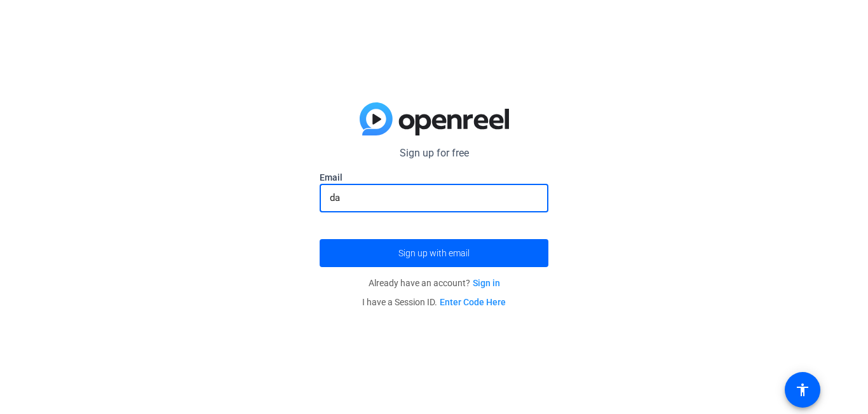  I want to click on img: blue-gradient.svg, so click(434, 119).